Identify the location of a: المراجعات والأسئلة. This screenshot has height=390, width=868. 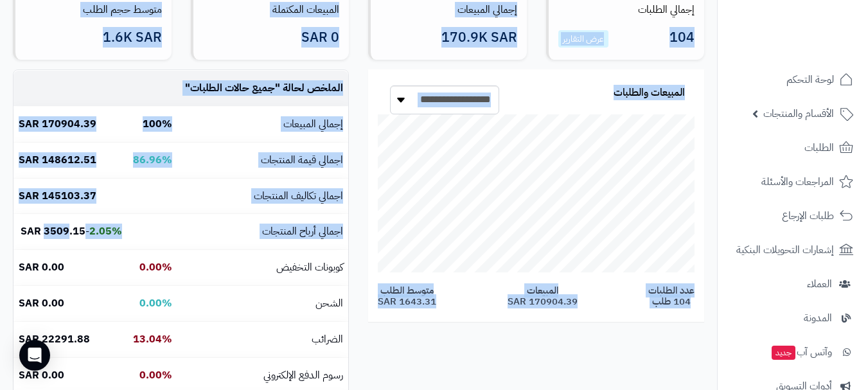
(793, 181).